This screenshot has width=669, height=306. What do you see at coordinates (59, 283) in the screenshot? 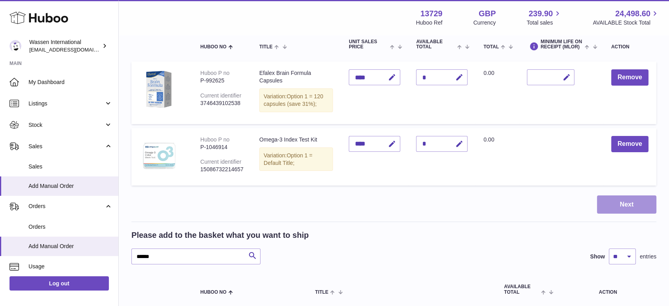
I see `a: Log out` at bounding box center [59, 283].